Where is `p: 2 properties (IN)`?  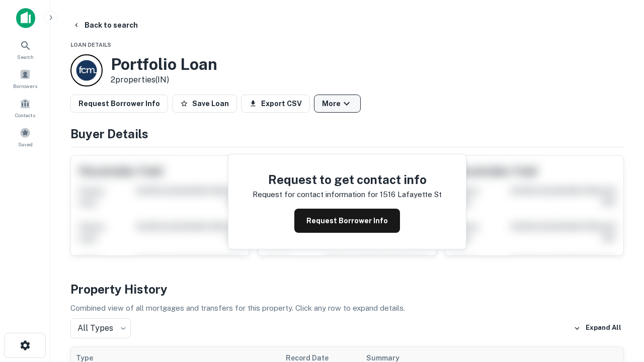
p: 2 properties (IN) is located at coordinates (164, 80).